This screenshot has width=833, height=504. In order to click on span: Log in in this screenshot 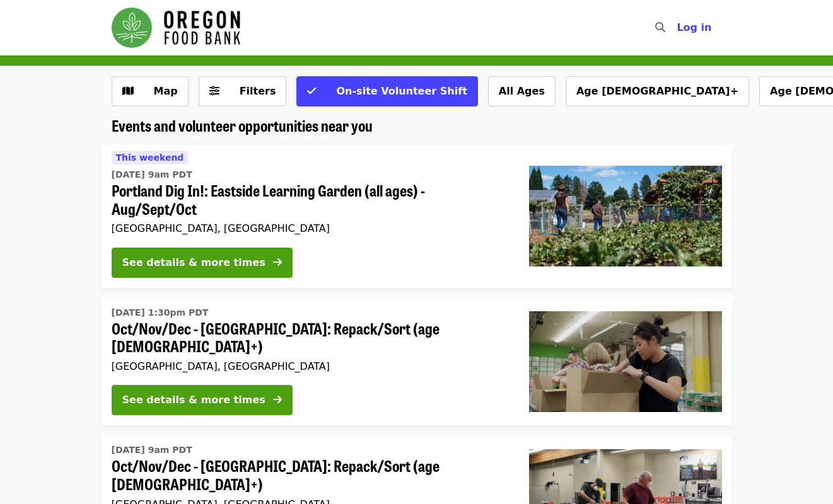, I will do `click(694, 27)`.